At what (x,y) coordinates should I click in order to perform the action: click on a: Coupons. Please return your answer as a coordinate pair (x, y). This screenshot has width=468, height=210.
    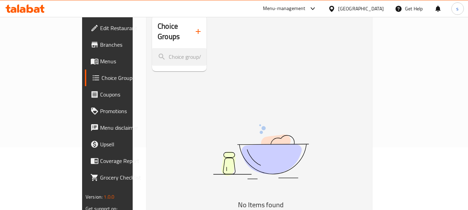
    Looking at the image, I should click on (123, 95).